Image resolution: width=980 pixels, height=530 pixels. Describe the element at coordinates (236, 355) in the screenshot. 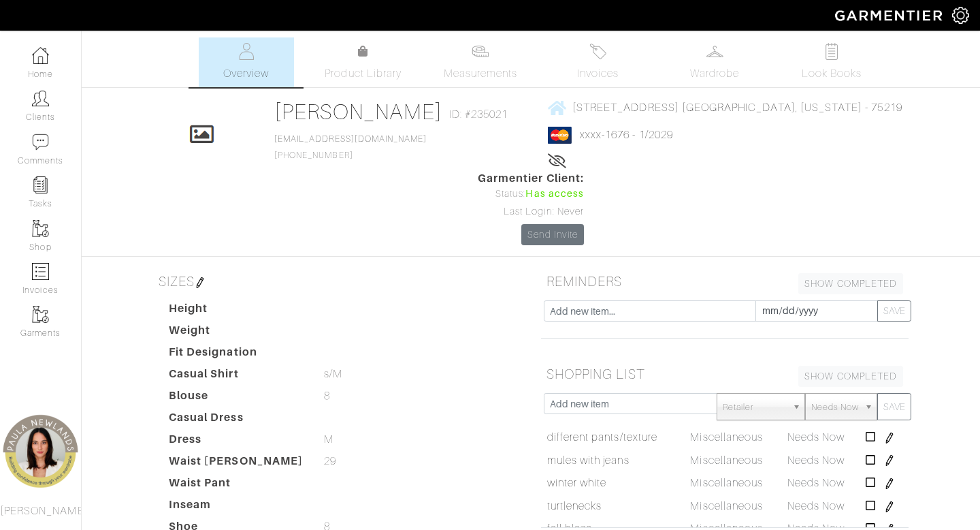

I see `dt: Fit Designation` at that location.